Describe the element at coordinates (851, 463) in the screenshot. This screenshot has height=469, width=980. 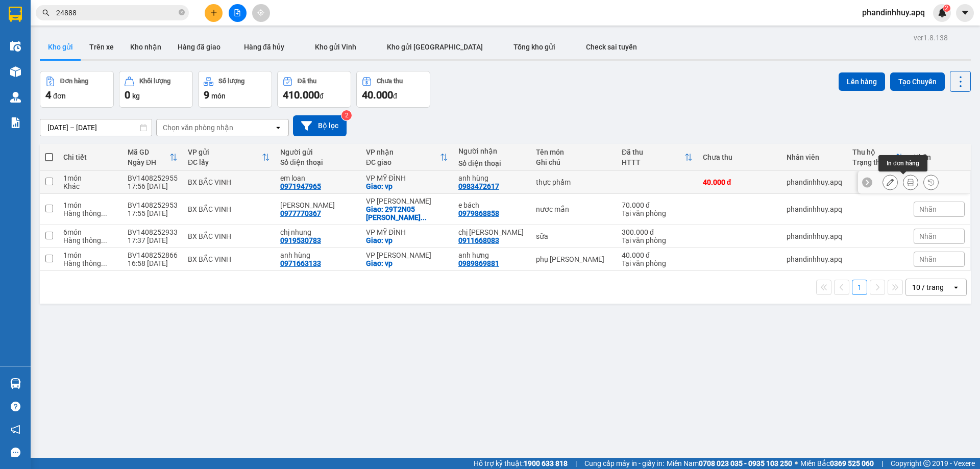
I see `strong: 0369 525 060` at that location.